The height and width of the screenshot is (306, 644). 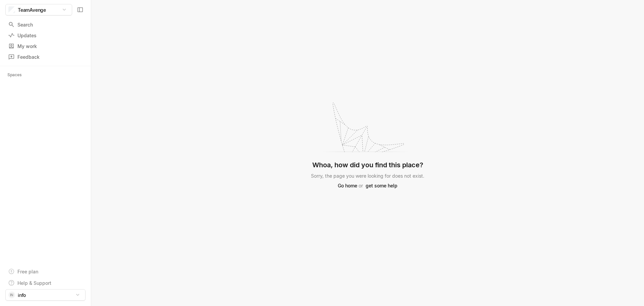 What do you see at coordinates (21, 294) in the screenshot?
I see `span: info` at bounding box center [21, 294].